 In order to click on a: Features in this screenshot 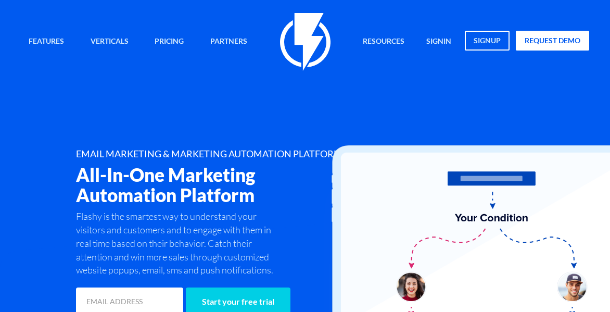, I will do `click(46, 42)`.